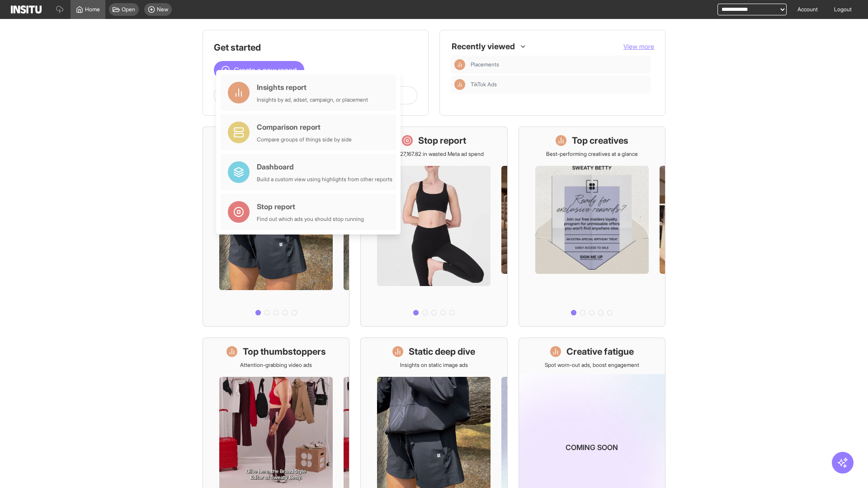  Describe the element at coordinates (442, 141) in the screenshot. I see `h1: Stop report` at that location.